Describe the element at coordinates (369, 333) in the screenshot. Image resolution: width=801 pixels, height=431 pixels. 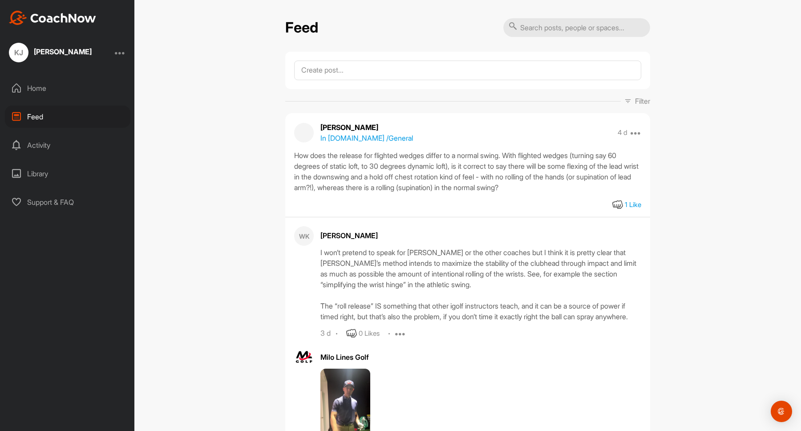
I see `div: 0 Likes` at that location.